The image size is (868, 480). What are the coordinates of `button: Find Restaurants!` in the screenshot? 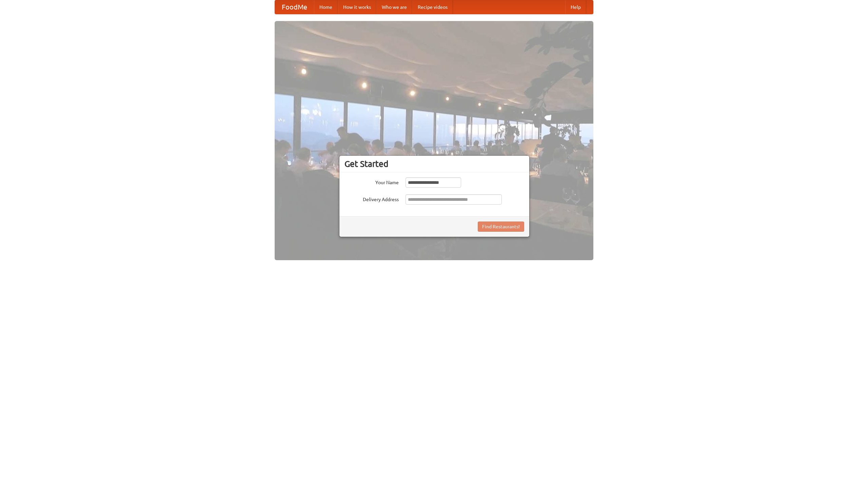 It's located at (501, 226).